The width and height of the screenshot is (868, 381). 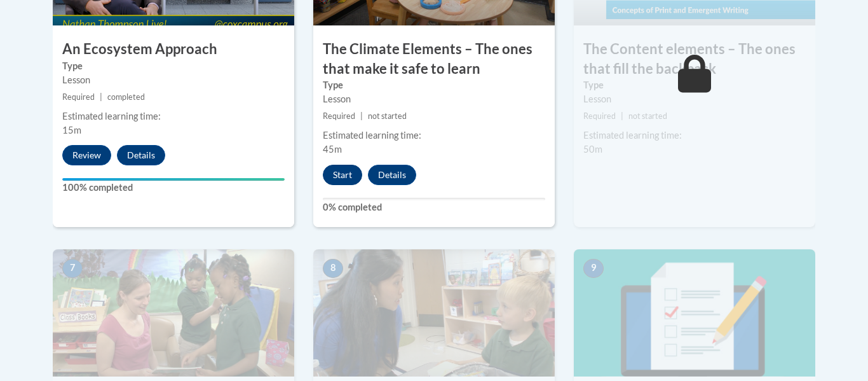 I want to click on span: 9, so click(x=594, y=268).